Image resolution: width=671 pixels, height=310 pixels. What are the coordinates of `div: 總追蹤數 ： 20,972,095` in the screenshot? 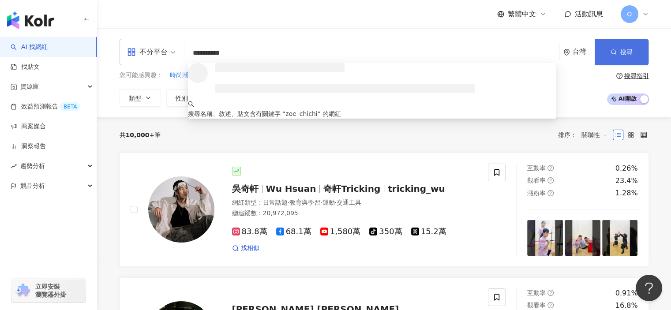 It's located at (355, 213).